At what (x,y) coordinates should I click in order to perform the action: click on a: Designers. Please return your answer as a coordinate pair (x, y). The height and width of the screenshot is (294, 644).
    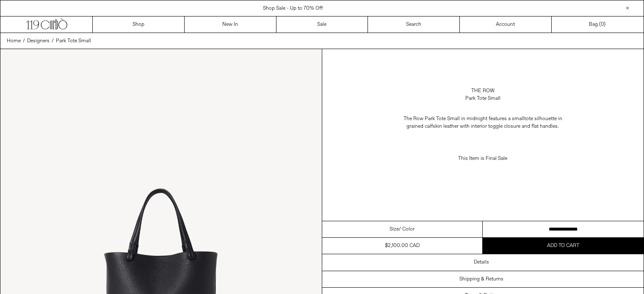
    Looking at the image, I should click on (38, 41).